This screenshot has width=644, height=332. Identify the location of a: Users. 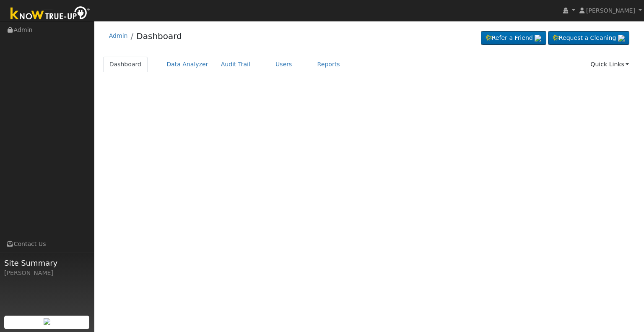
(284, 64).